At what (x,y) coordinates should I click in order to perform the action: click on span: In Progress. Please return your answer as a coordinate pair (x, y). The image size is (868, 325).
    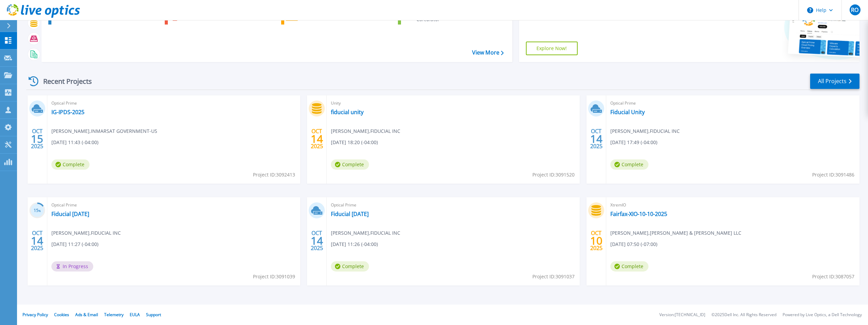
    Looking at the image, I should click on (72, 266).